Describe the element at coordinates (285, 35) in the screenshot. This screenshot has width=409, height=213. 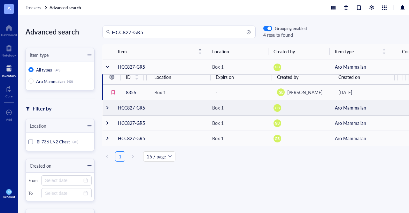
I see `div: 4 results found` at that location.